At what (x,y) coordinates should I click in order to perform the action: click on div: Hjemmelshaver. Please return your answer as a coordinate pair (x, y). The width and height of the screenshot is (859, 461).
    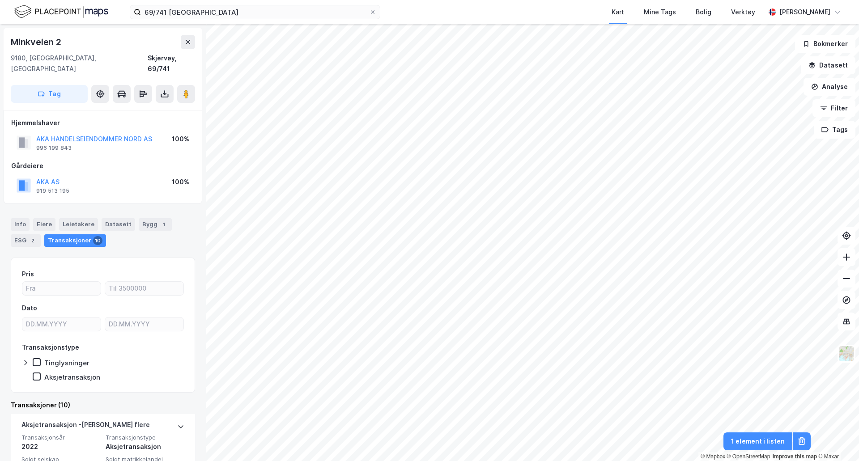
    Looking at the image, I should click on (103, 123).